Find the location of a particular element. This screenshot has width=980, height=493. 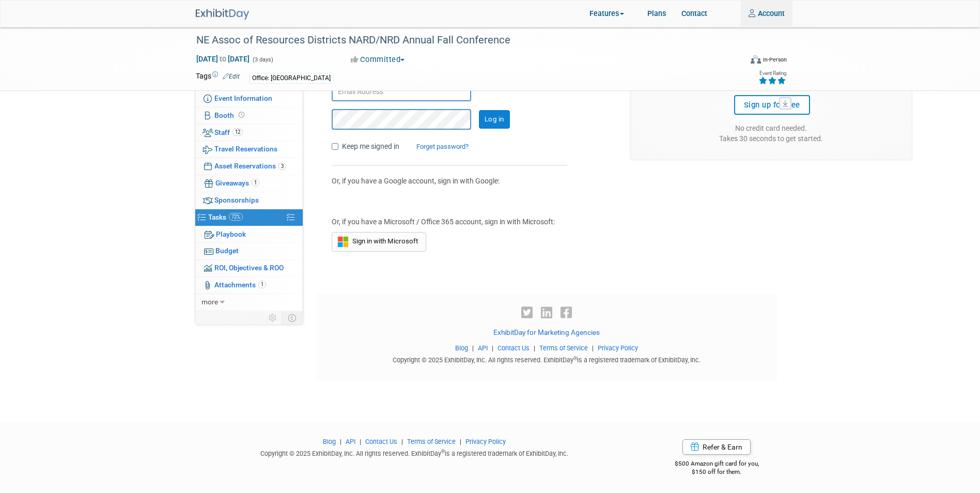

span: Booth not reserved yet is located at coordinates (241, 115).